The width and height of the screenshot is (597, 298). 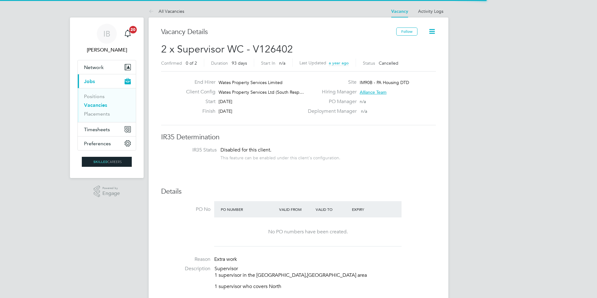 I want to click on span: Timesheets, so click(x=97, y=129).